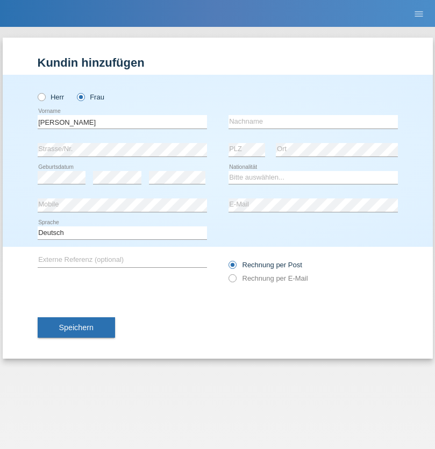 The height and width of the screenshot is (449, 435). What do you see at coordinates (41, 96) in the screenshot?
I see `input: Herr` at bounding box center [41, 96].